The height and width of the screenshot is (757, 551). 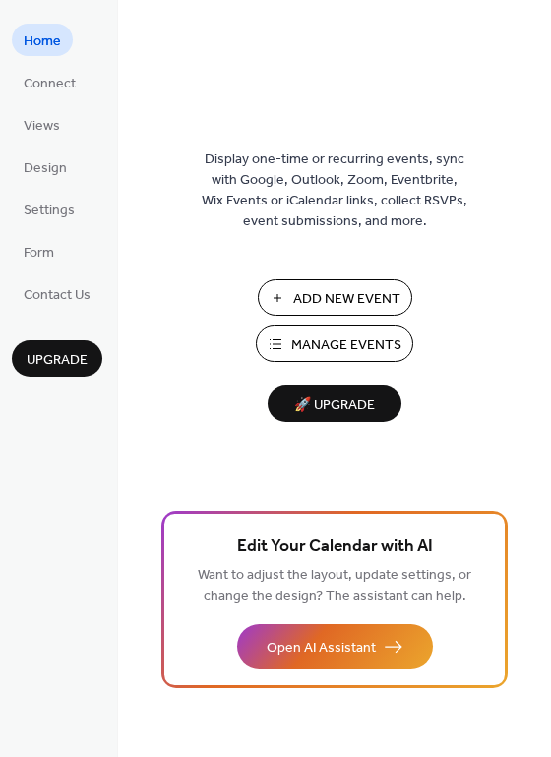 I want to click on span: Want to adjust the layout, update settings, or change the design? The assistant can help., so click(x=334, y=586).